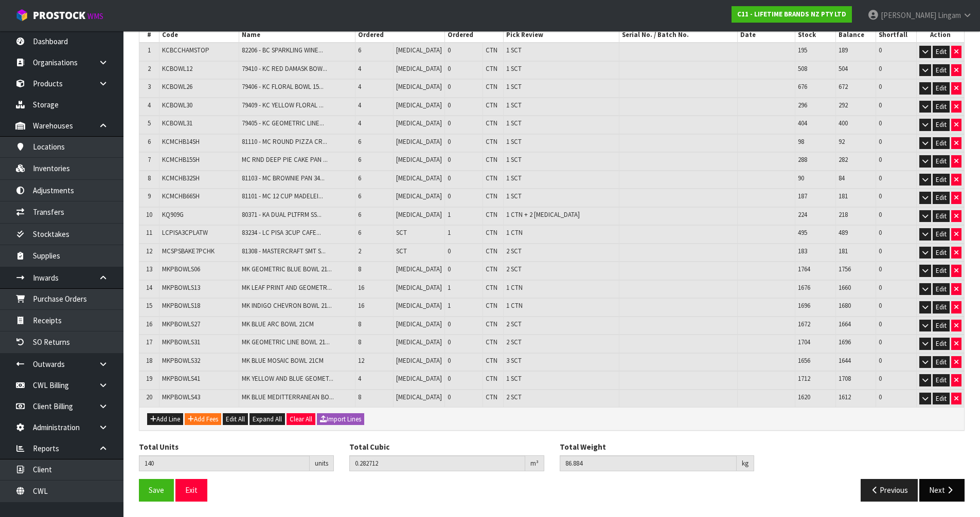  What do you see at coordinates (188, 251) in the screenshot?
I see `span: MCSPSBAKE7PCHK` at bounding box center [188, 251].